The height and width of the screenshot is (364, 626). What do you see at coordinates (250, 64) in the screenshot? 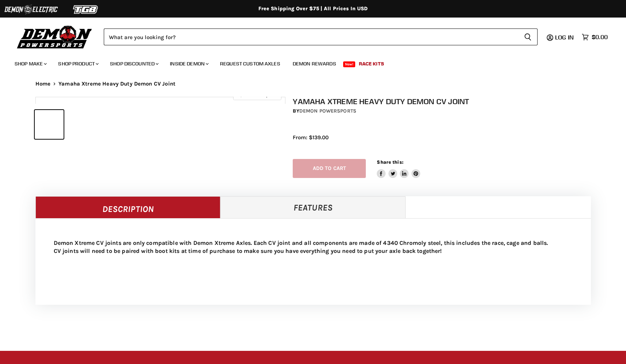
I see `a: Request Custom Axles` at bounding box center [250, 64].